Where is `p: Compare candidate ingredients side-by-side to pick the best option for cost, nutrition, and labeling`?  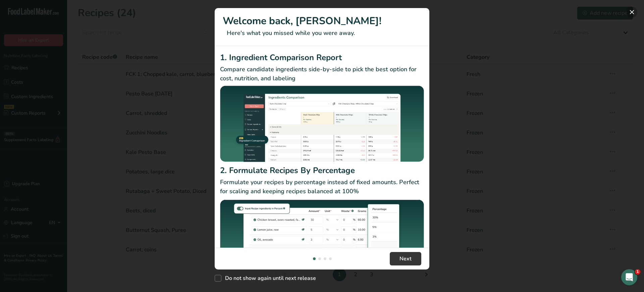
p: Compare candidate ingredients side-by-side to pick the best option for cost, nutrition, and labeling is located at coordinates (322, 74).